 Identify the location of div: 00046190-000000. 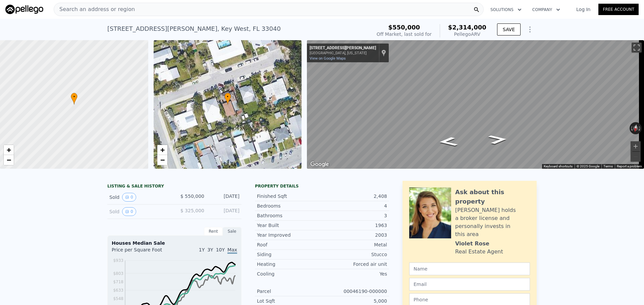
(355, 291).